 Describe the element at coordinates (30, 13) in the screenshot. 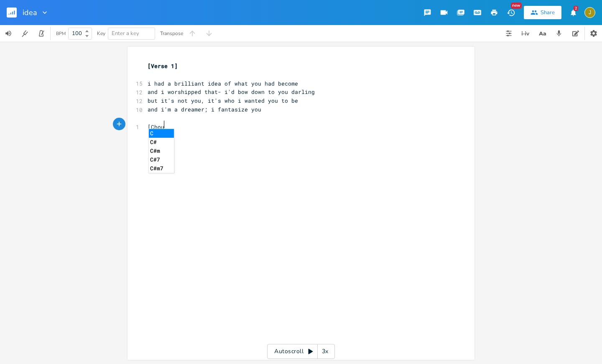

I see `span: idea` at that location.